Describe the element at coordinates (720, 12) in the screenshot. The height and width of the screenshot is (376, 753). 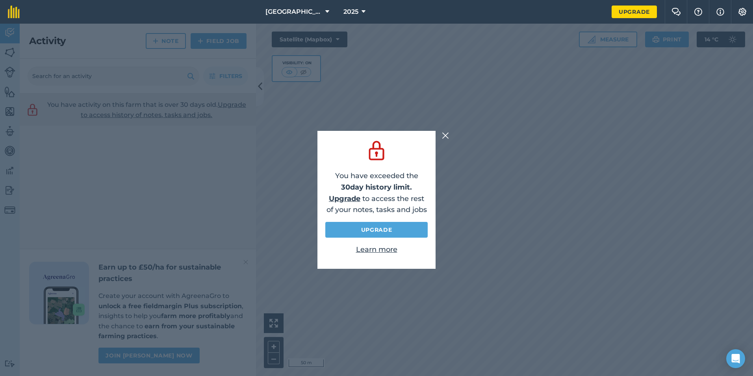
I see `img: svg+xml;base64,PHN2ZyB4bWxucz0iaHR0cDovL3d3dy53My5vcmcvMjAwMC9zdmciIHdpZHRoPSIxNyIgaGVpZ2h0PSIxNy...` at that location.